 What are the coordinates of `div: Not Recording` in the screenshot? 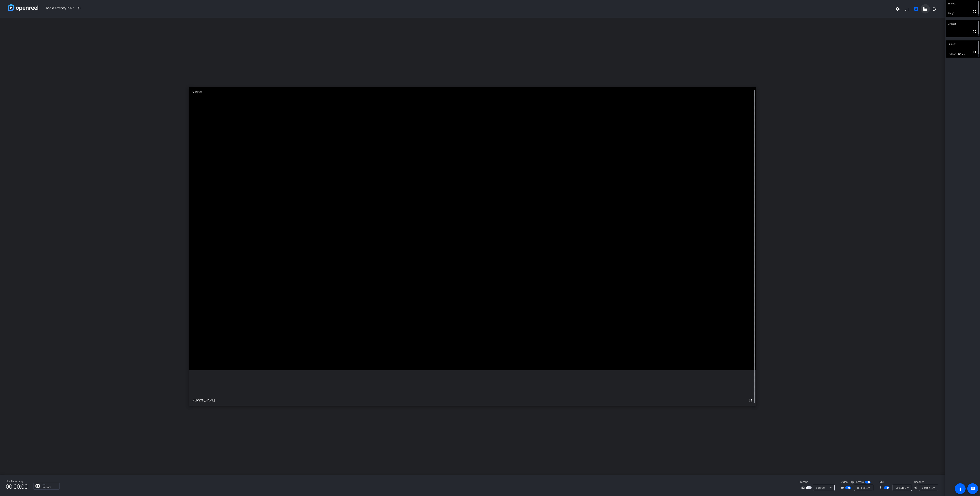 It's located at (17, 481).